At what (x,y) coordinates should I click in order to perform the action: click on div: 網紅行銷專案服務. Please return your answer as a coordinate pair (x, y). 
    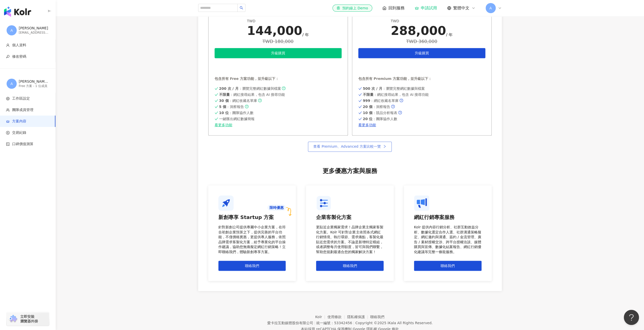
    Looking at the image, I should click on (447, 217).